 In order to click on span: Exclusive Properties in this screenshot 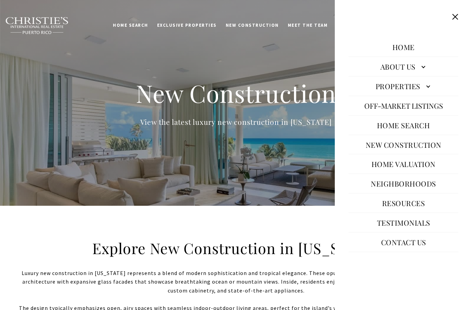, I will do `click(187, 25)`.